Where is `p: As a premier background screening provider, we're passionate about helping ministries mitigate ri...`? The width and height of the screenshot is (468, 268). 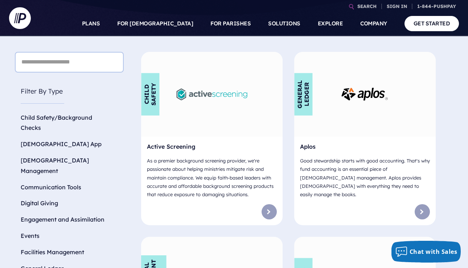
p: As a premier background screening provider, we're passionate about helping ministries mitigate ri... is located at coordinates (212, 178).